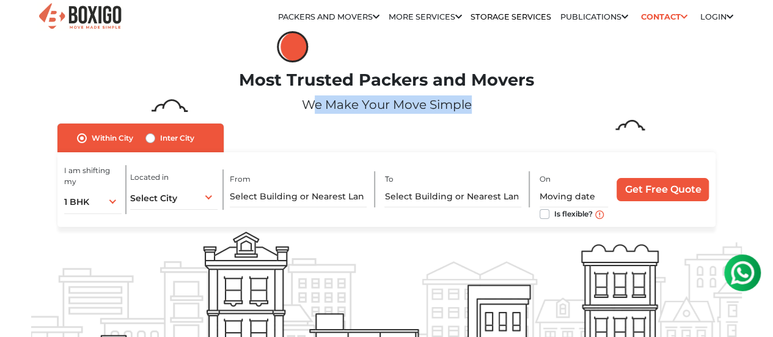  I want to click on label: To, so click(389, 179).